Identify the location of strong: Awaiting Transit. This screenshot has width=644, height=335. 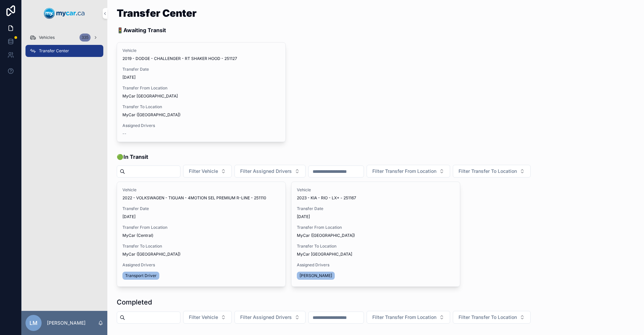
(144, 30).